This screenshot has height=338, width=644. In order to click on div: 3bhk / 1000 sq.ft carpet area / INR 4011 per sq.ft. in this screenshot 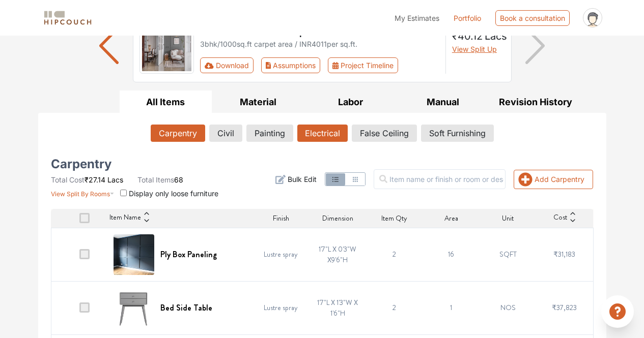, I will do `click(320, 44)`.